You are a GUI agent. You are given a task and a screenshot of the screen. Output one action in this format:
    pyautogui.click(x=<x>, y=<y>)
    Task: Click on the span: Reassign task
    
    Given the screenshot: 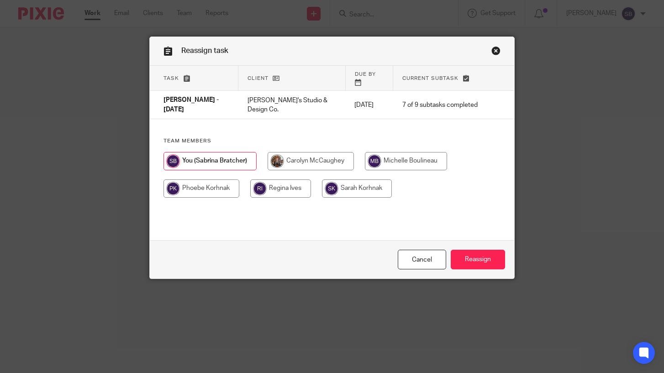 What is the action you would take?
    pyautogui.click(x=205, y=51)
    